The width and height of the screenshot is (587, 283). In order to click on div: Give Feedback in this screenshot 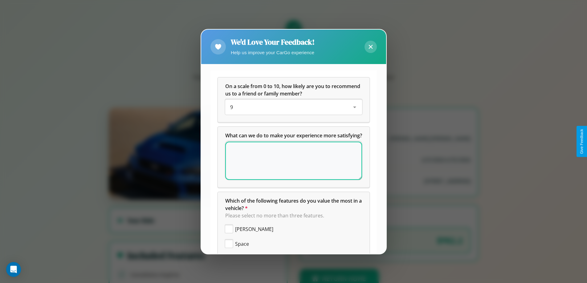, I will do `click(581, 141)`.